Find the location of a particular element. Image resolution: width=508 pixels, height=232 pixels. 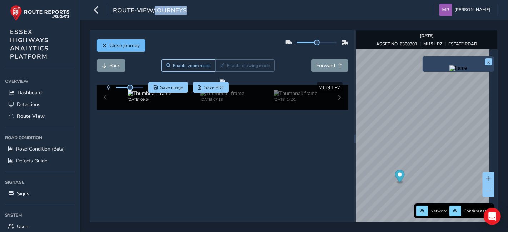

span: Road Condition (Beta) is located at coordinates (40, 149).